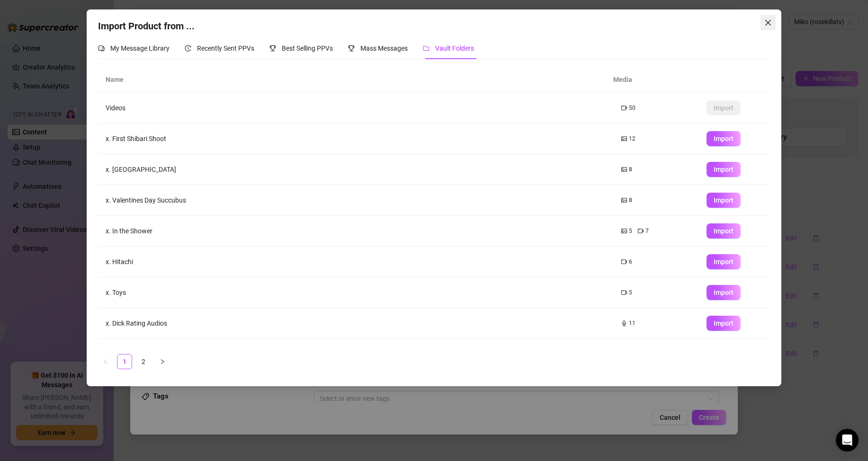  Describe the element at coordinates (356, 139) in the screenshot. I see `td: x. First Shibari Shoot` at that location.